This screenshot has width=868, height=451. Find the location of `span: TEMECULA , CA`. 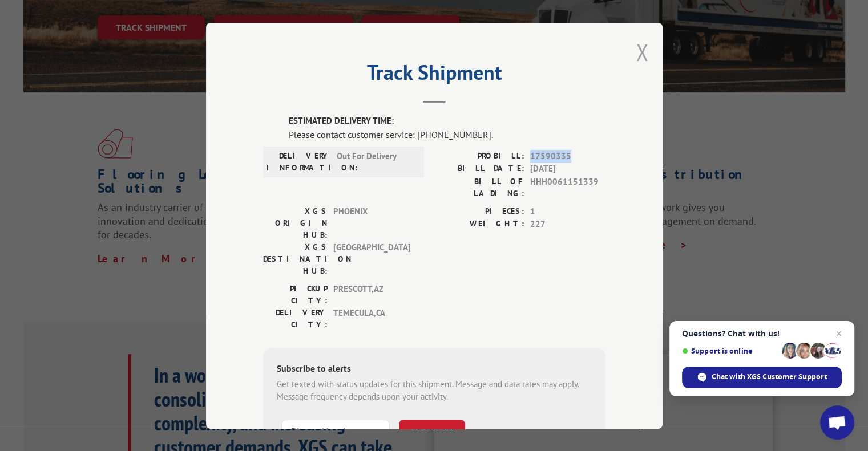

span: TEMECULA , CA is located at coordinates (372, 318).